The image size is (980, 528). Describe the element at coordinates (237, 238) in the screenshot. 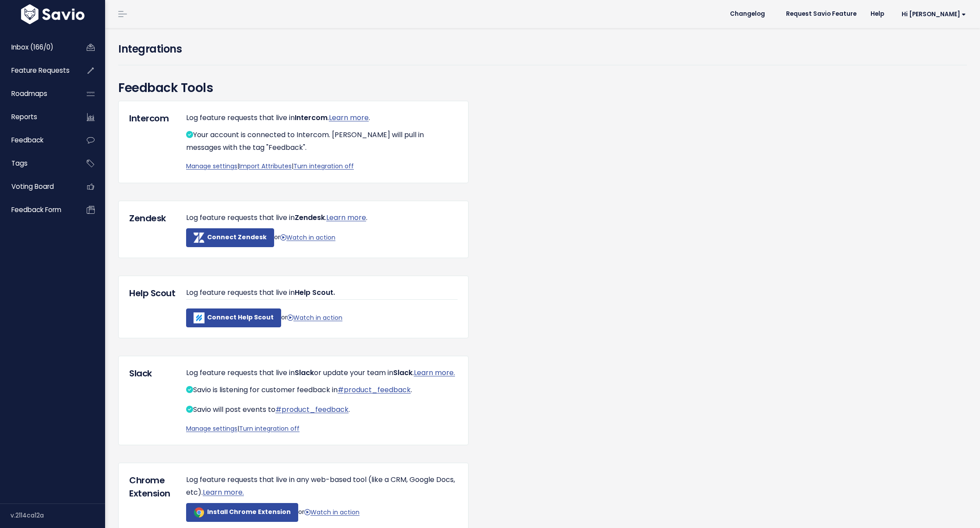

I see `b: Connect Zendesk` at that location.